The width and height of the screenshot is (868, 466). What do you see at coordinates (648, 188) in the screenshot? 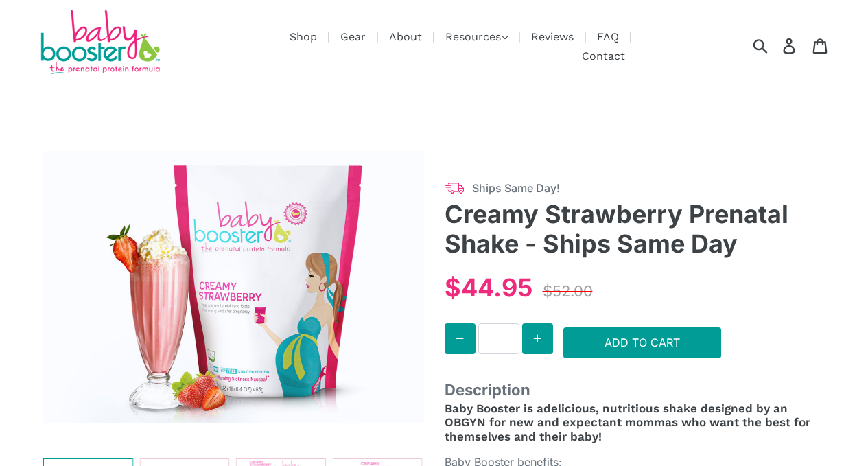
I see `span: Ships Same Day!` at bounding box center [648, 188].